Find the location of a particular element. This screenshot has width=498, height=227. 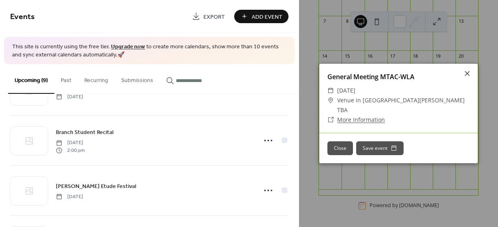

button: Submissions is located at coordinates (137, 78).